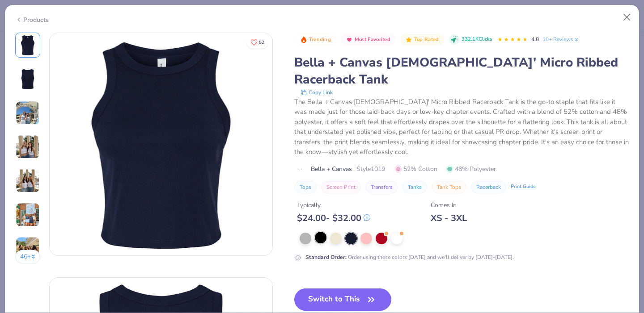 Image resolution: width=644 pixels, height=313 pixels. Describe the element at coordinates (560, 39) in the screenshot. I see `a: 10+ Reviews` at that location.